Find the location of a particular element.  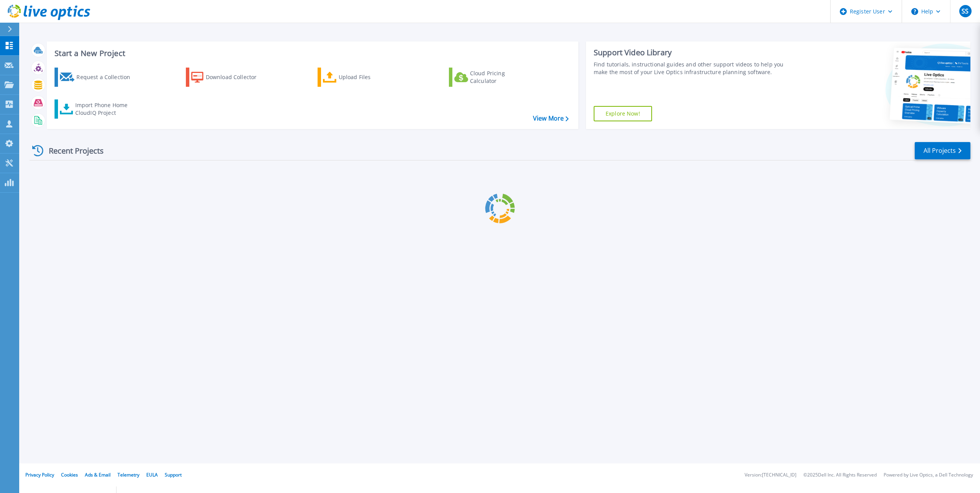

a: Download Collector is located at coordinates (229, 77).